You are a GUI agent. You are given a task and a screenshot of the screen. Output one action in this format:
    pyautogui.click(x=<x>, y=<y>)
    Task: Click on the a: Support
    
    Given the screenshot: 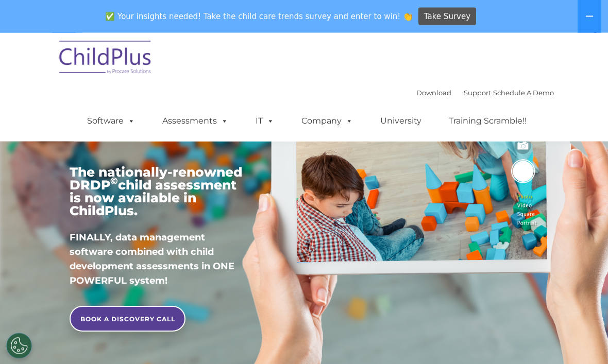 What is the action you would take?
    pyautogui.click(x=478, y=93)
    